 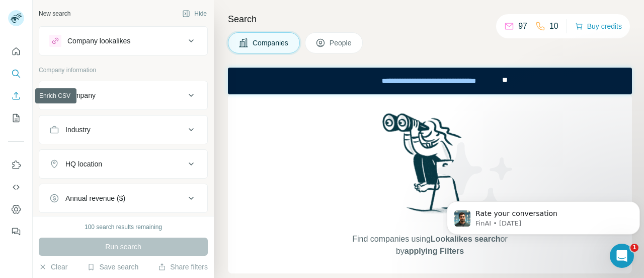 I want to click on button: Feedback, so click(x=16, y=231).